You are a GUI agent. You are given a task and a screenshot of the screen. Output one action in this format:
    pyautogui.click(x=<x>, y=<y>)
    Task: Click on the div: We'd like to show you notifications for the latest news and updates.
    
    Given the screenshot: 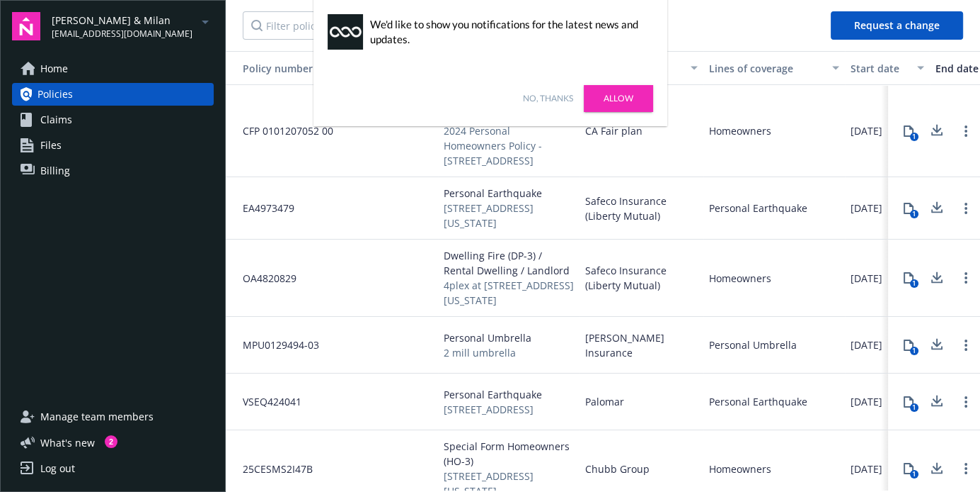 What is the action you would take?
    pyautogui.click(x=508, y=32)
    